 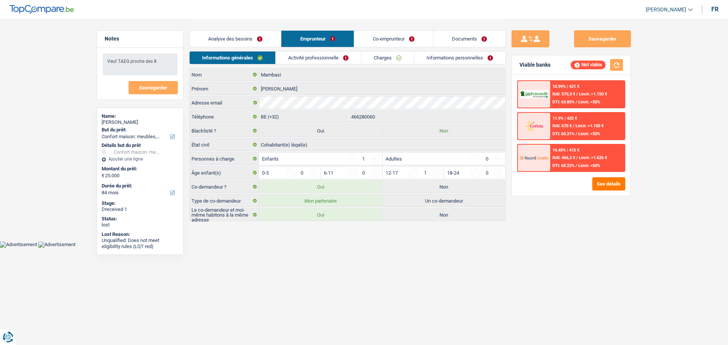 I want to click on span: Sauvegarder, so click(x=153, y=88).